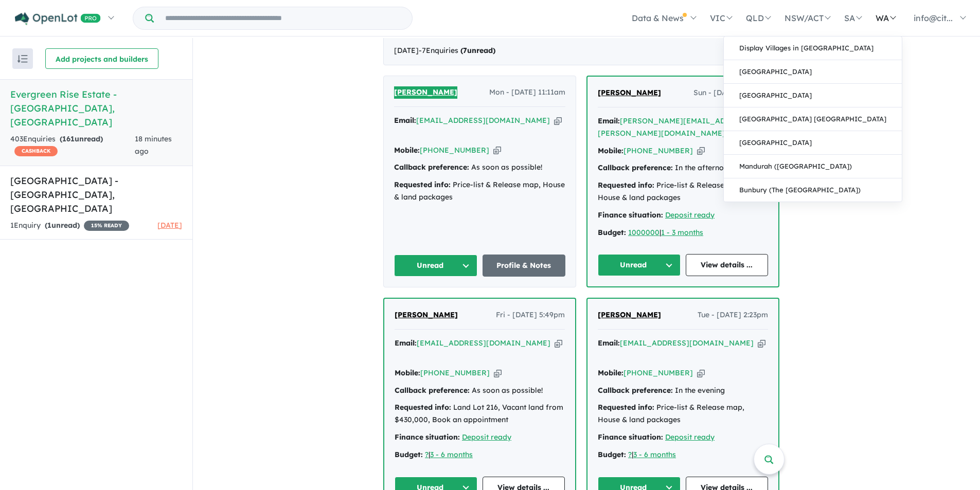  I want to click on span: 15 % READY, so click(107, 226).